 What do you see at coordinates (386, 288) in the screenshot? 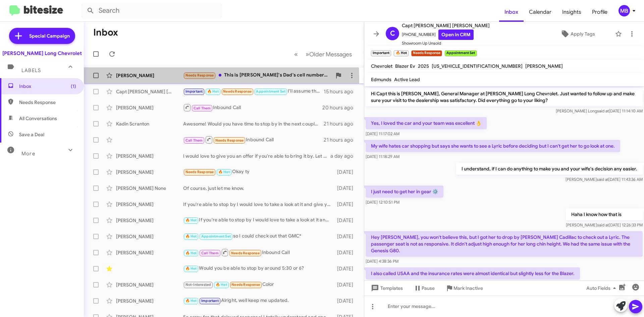
I see `button: Templates` at bounding box center [386, 288].